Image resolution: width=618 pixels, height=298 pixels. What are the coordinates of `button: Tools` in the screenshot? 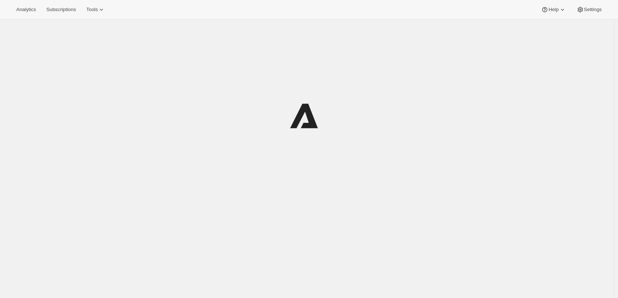 It's located at (96, 10).